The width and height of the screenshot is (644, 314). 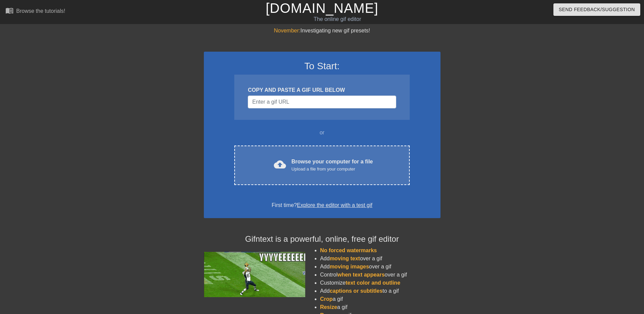 What do you see at coordinates (380, 275) in the screenshot?
I see `li: Control over a gif` at bounding box center [380, 275].